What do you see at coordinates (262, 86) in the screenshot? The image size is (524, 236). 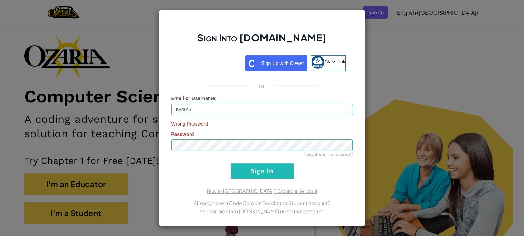 I see `p: or` at bounding box center [262, 86].